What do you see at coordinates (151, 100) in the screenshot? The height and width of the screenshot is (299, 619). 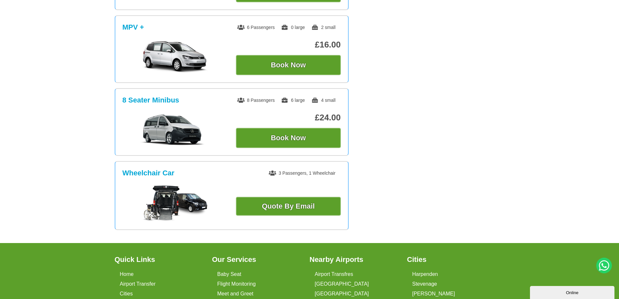 I see `h3: 8 Seater Minibus` at bounding box center [151, 100].